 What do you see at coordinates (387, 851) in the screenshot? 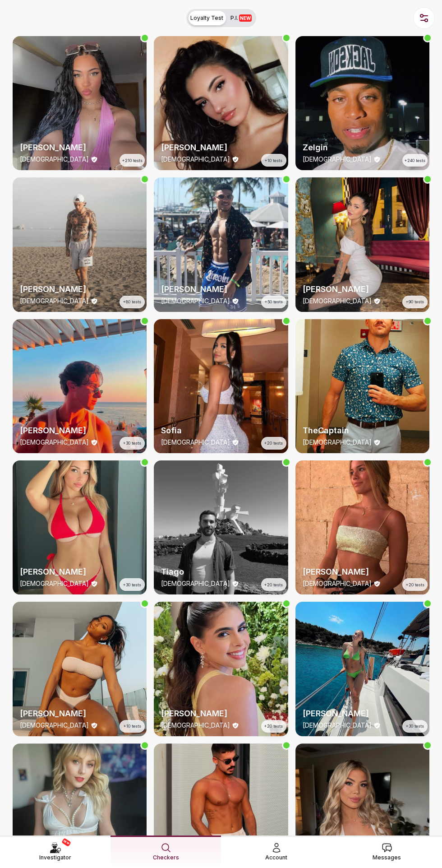
I see `a: Messages` at bounding box center [387, 851].